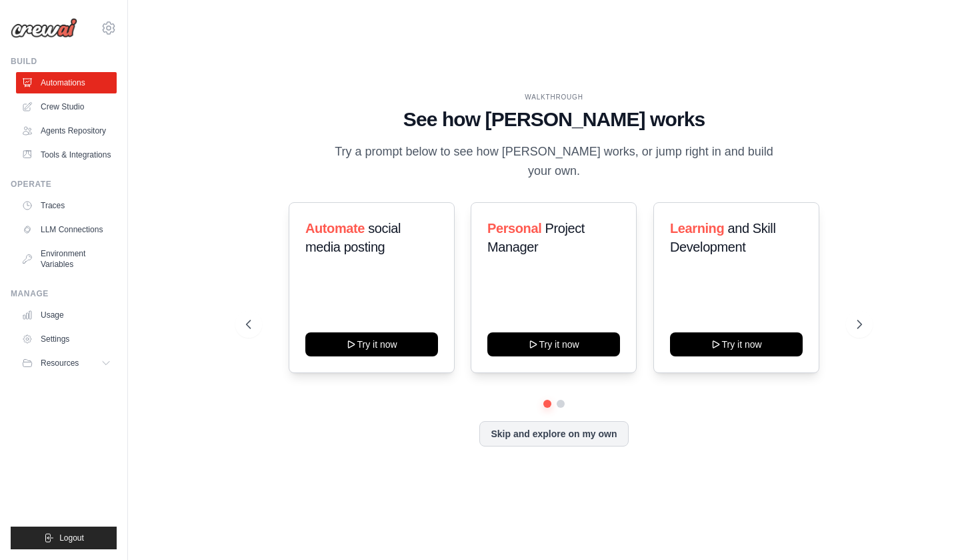  I want to click on span: Personal, so click(514, 228).